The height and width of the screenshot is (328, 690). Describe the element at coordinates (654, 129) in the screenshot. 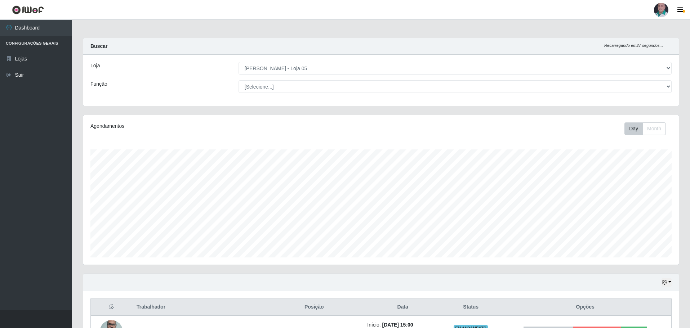

I see `button: Month` at that location.